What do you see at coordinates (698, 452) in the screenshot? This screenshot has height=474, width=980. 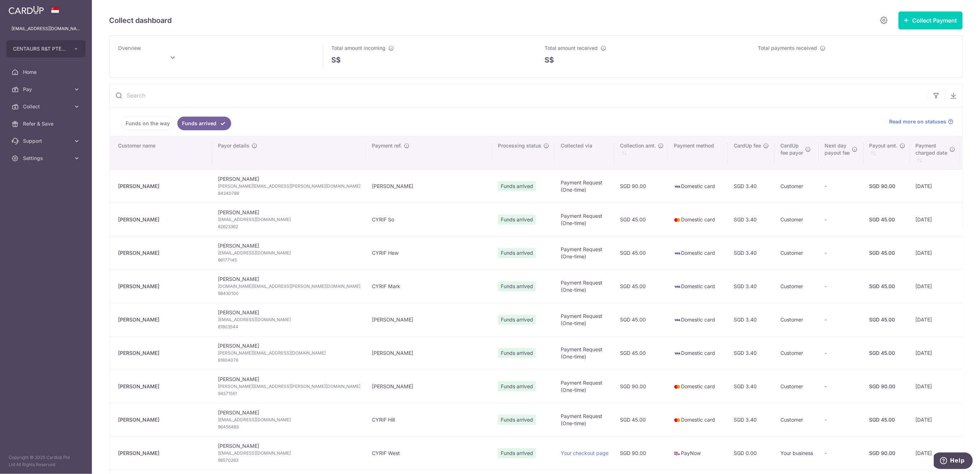 I see `td: PayNow` at bounding box center [698, 452].